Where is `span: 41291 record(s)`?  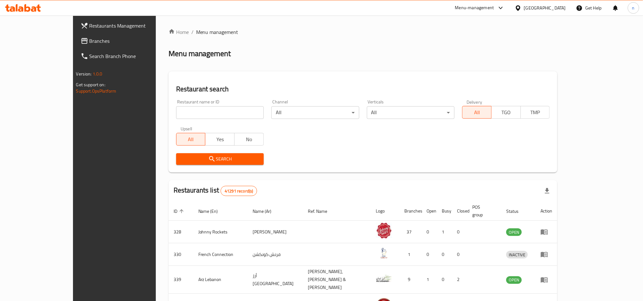 span: 41291 record(s) is located at coordinates (239, 191).